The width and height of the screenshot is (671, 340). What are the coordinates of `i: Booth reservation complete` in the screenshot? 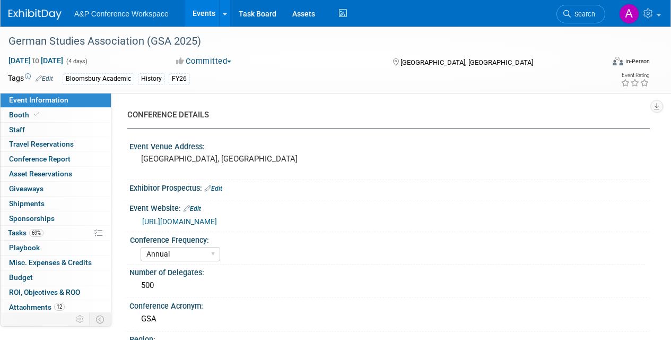 It's located at (37, 114).